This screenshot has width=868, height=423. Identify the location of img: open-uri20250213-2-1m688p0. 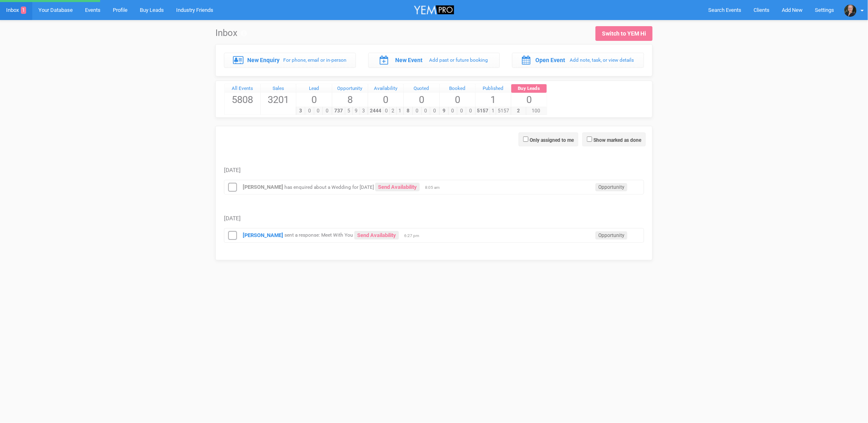
(850, 11).